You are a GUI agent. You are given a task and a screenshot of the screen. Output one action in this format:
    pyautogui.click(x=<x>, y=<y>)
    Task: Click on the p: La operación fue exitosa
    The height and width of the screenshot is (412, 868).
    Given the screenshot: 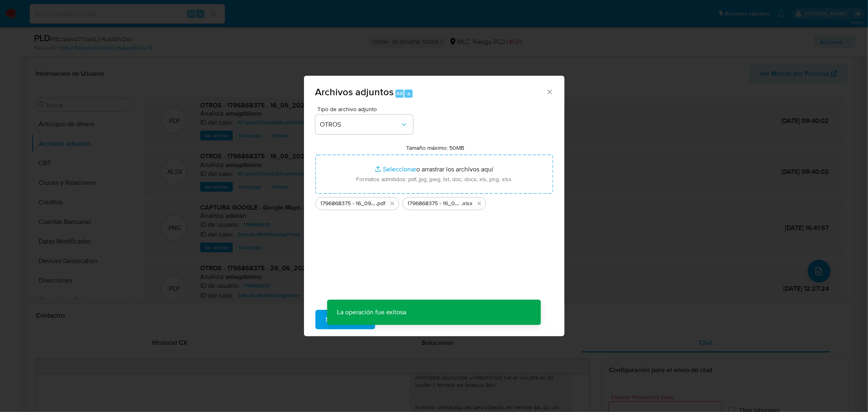 What is the action you would take?
    pyautogui.click(x=372, y=312)
    